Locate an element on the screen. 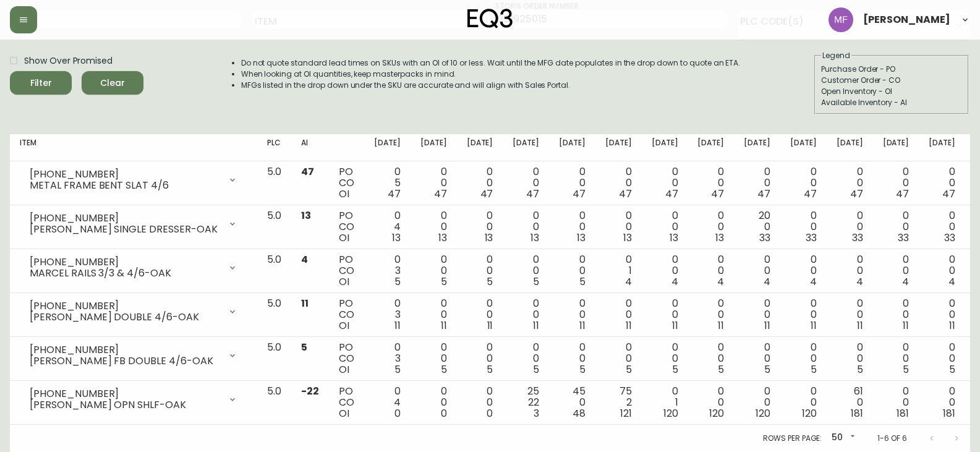  legend: Legend is located at coordinates (836, 56).